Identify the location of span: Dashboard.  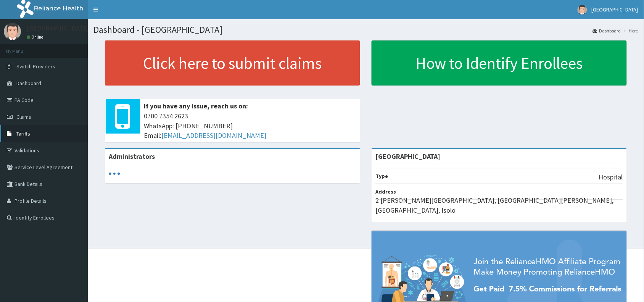
(29, 83).